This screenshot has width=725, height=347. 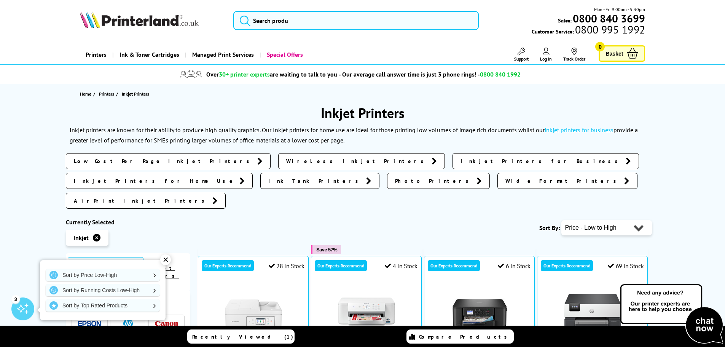 What do you see at coordinates (600, 46) in the screenshot?
I see `span: 0` at bounding box center [600, 46].